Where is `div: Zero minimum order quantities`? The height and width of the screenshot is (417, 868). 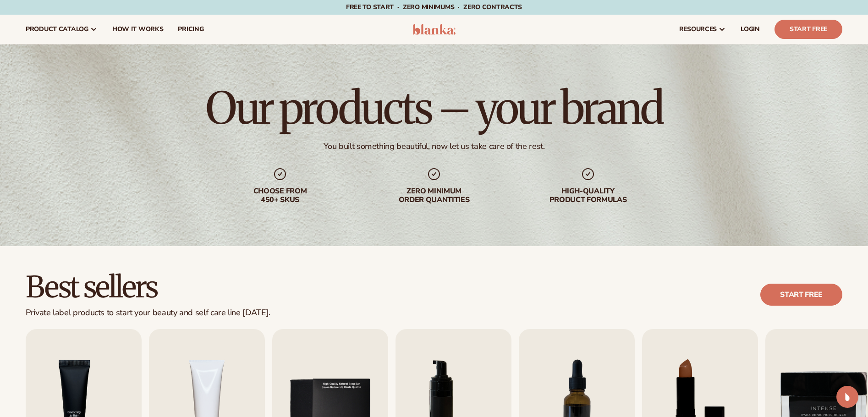 div: Zero minimum order quantities is located at coordinates (434, 196).